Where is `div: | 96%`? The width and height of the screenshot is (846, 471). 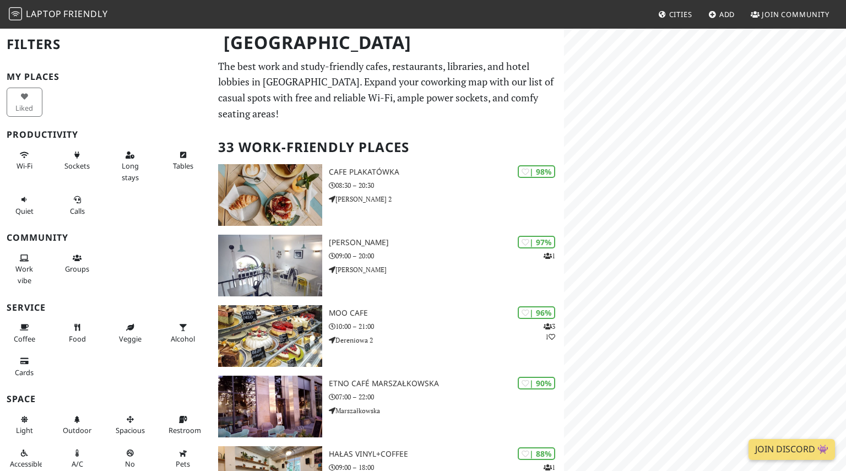
div: | 96% is located at coordinates (537, 312).